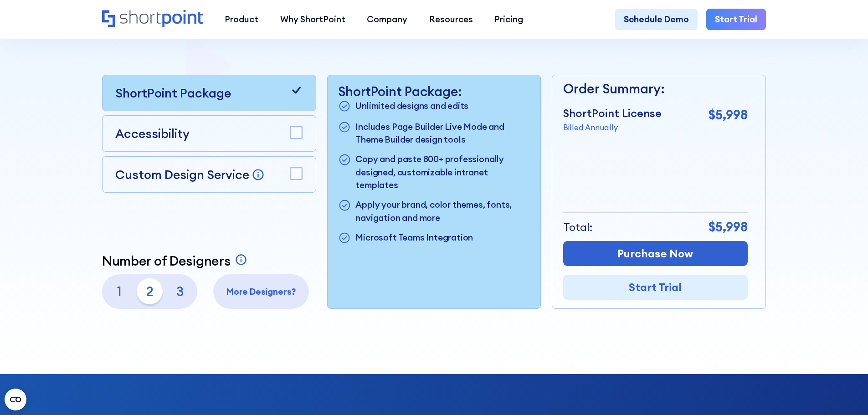  Describe the element at coordinates (442, 133) in the screenshot. I see `p: Includes Page Builder Live Mode and Theme Builder design tools` at that location.